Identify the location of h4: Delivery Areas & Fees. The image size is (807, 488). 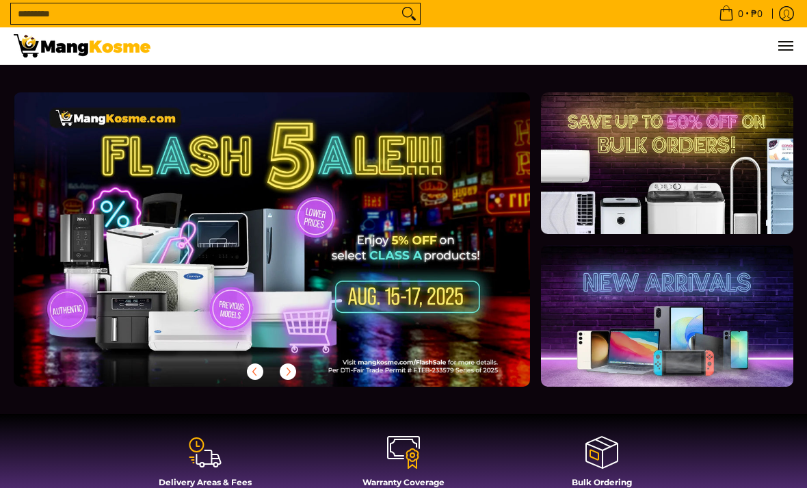
(205, 482).